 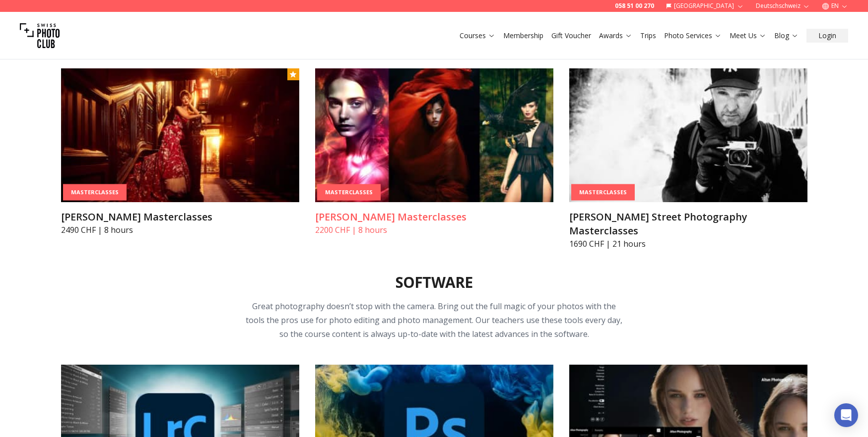 What do you see at coordinates (523, 36) in the screenshot?
I see `button: Membership` at bounding box center [523, 36].